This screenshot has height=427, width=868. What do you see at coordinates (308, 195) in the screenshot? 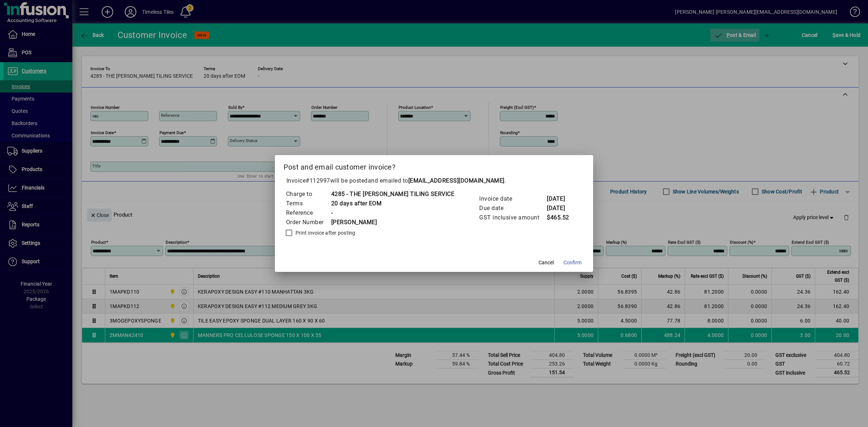
I see `td: Charge to` at bounding box center [308, 195].